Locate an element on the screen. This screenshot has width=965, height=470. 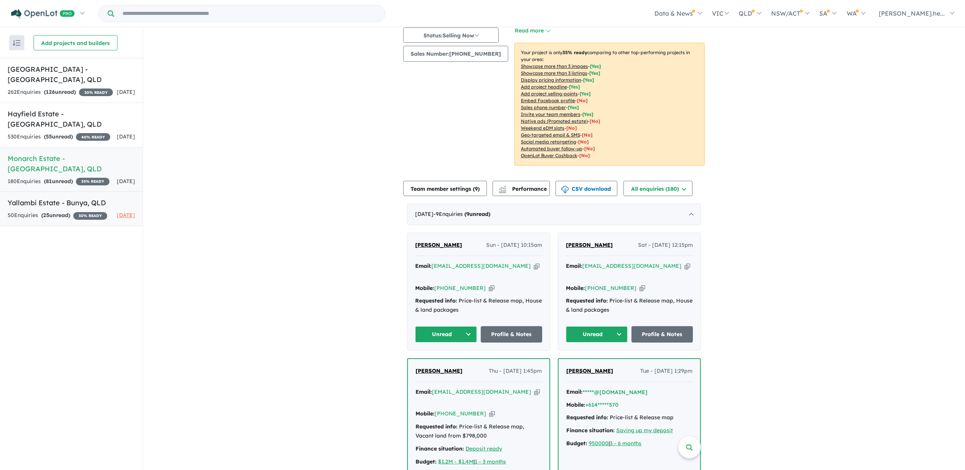
button: All enquiries (180) is located at coordinates (658, 189).